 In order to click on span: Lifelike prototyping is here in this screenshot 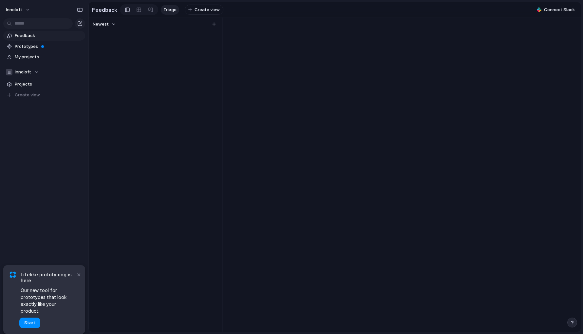, I will do `click(48, 277)`.